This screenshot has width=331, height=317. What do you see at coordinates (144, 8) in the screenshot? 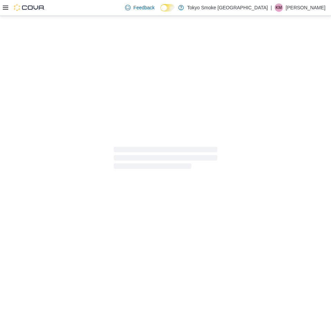
I see `span: Feedback` at bounding box center [144, 8].